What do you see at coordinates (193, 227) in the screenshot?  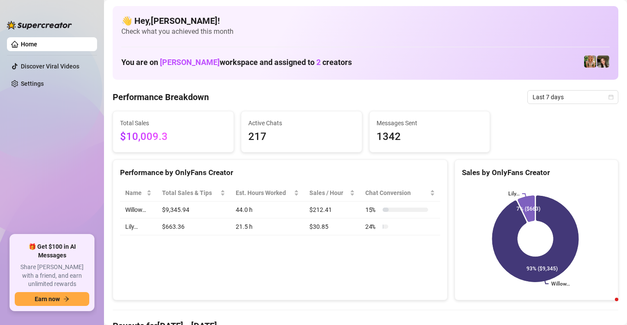 I see `td: $663.36` at bounding box center [193, 227].